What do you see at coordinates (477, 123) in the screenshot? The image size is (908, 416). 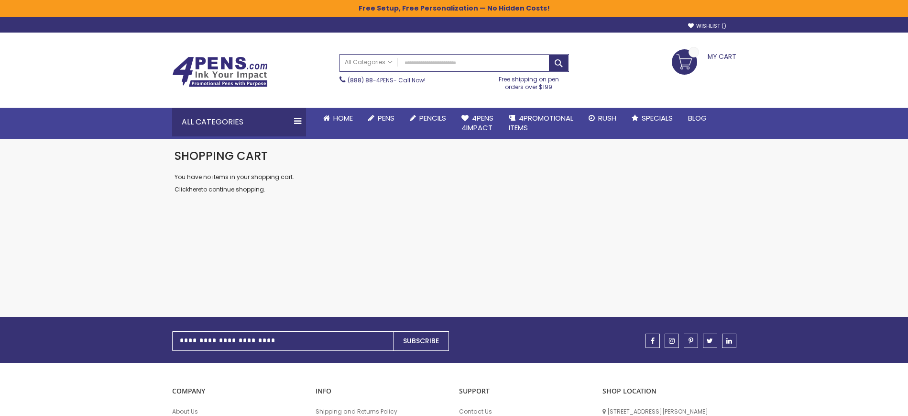 I see `a: 4Pens4impact` at bounding box center [477, 123].